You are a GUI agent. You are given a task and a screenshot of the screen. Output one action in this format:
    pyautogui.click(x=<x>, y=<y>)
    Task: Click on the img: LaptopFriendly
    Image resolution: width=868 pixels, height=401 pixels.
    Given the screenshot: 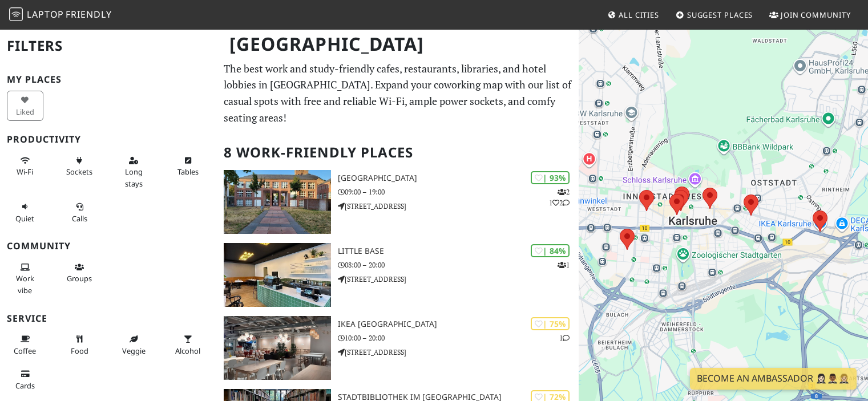 What is the action you would take?
    pyautogui.click(x=16, y=14)
    